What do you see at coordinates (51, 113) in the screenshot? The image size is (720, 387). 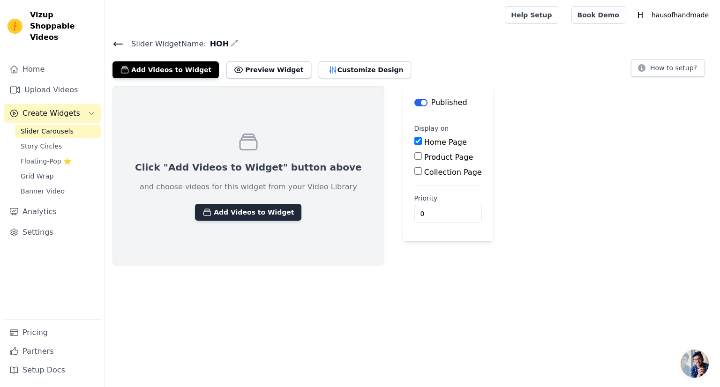 I see `span: Create Widgets` at bounding box center [51, 113].